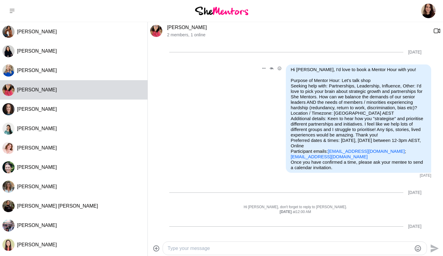  What do you see at coordinates (8, 225) in the screenshot?
I see `img: I` at bounding box center [8, 225].